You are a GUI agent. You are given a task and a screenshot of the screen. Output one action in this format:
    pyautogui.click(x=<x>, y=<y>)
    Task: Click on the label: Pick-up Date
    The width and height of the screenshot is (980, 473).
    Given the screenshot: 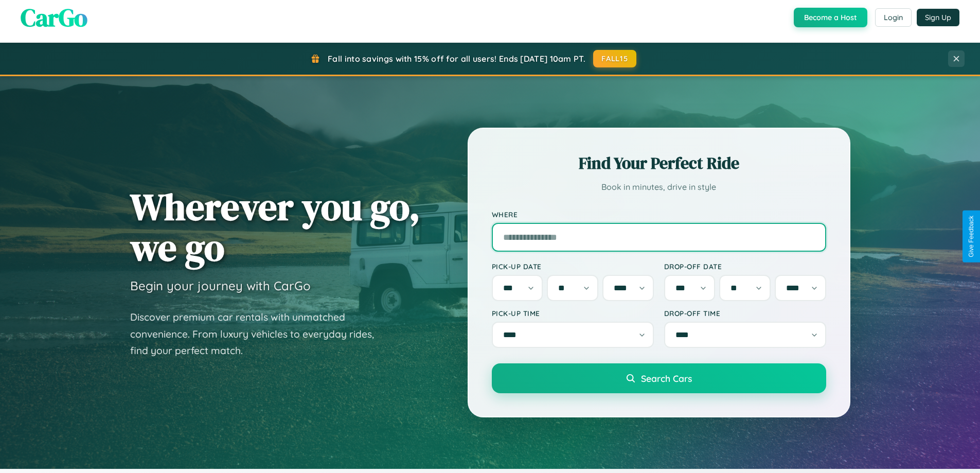 What is the action you would take?
    pyautogui.click(x=573, y=266)
    